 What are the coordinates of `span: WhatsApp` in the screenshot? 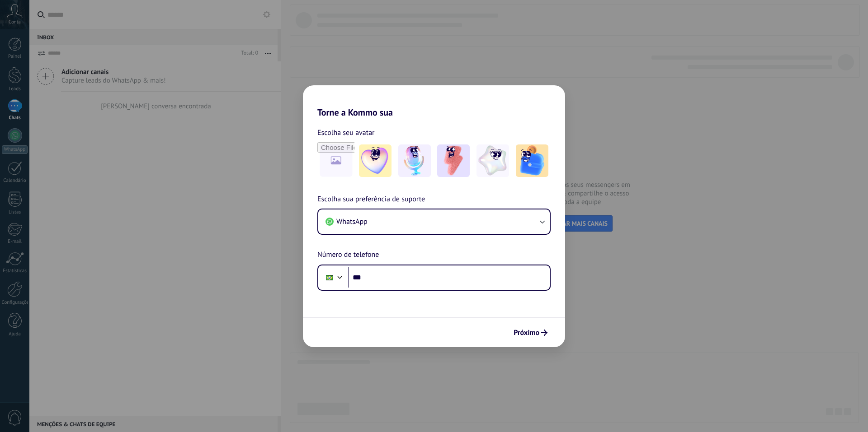 It's located at (352, 222).